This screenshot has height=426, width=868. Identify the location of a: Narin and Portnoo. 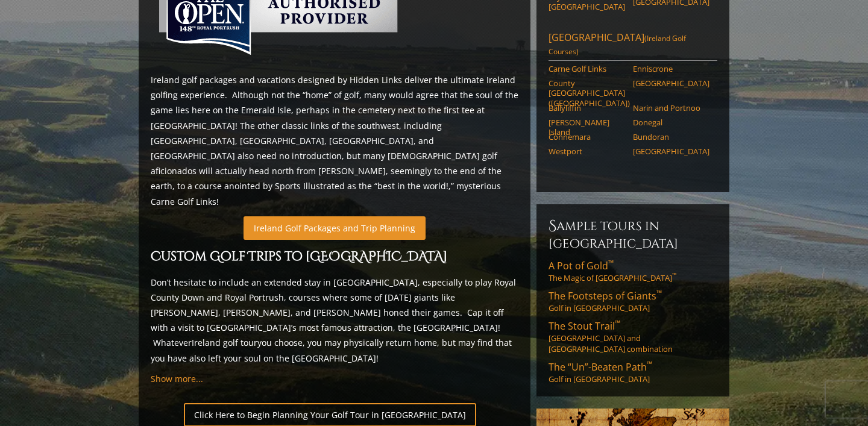
(671, 108).